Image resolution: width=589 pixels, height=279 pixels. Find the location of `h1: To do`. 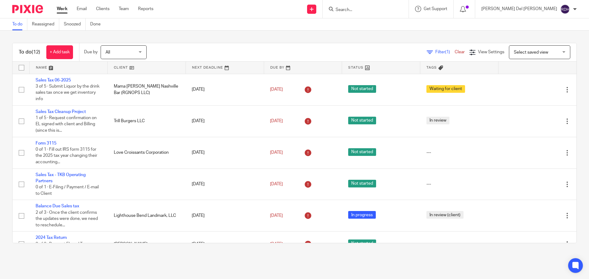

h1: To do is located at coordinates (29, 52).